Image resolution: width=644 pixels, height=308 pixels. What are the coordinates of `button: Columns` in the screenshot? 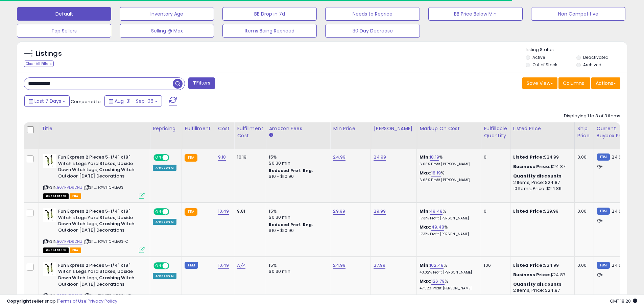 It's located at (574, 83).